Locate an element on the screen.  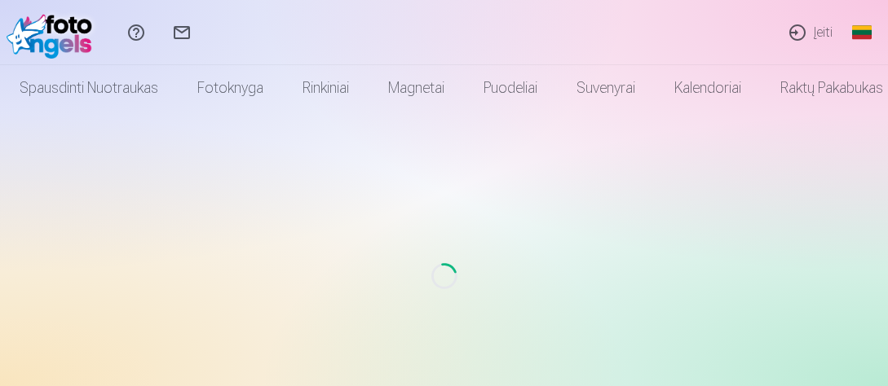
a: Kalendoriai is located at coordinates (708, 88).